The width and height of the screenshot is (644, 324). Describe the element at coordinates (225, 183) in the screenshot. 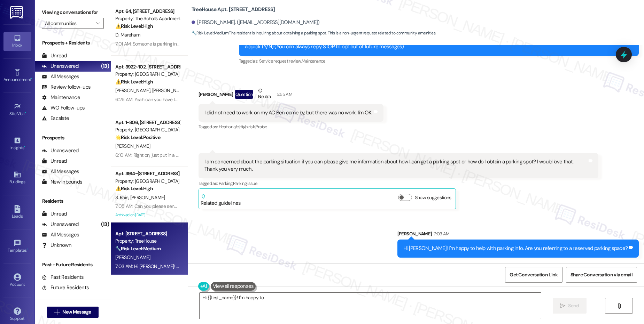

I see `span: Parking ,` at that location.